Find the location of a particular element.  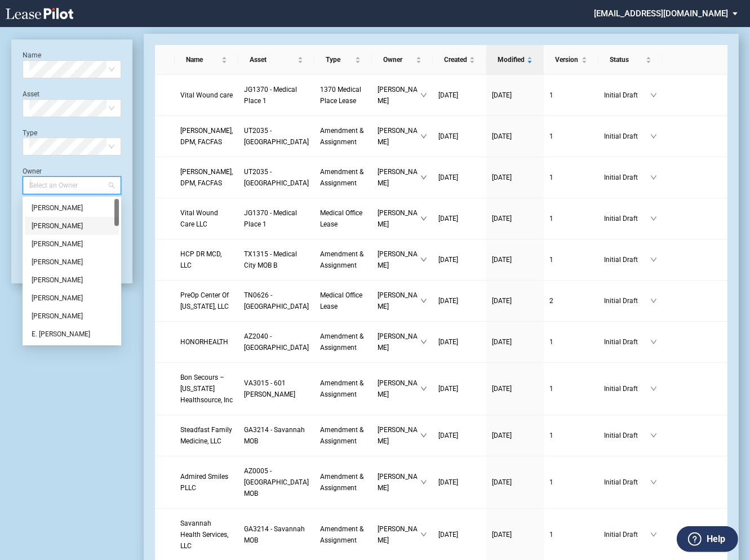

span: Modified is located at coordinates (511, 60).